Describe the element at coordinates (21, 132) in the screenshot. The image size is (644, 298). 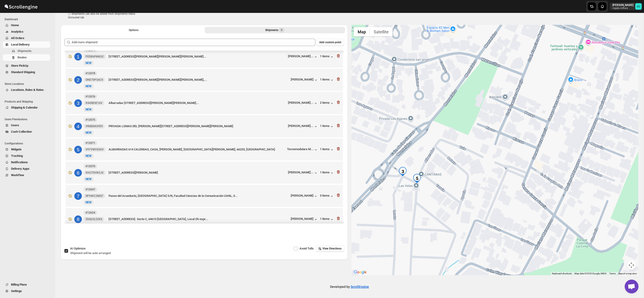
I see `span: Cash Collection` at that location.